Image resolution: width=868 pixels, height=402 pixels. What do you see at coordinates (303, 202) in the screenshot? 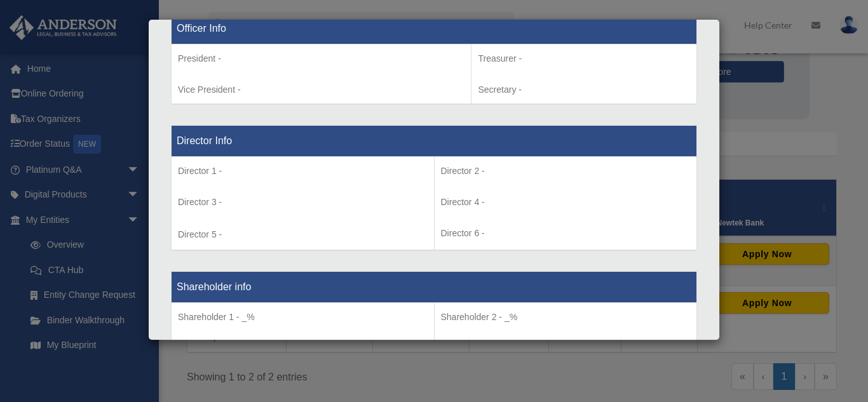
I see `p: Director 3 -` at bounding box center [303, 202].